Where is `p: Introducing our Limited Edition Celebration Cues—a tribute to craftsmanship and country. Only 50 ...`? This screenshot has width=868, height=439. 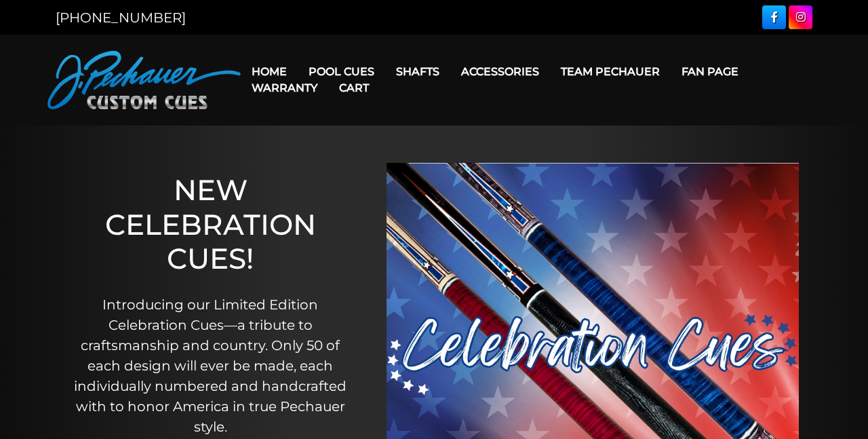 p: Introducing our Limited Edition Celebration Cues—a tribute to craftsmanship and country. Only 50 ... is located at coordinates (210, 365).